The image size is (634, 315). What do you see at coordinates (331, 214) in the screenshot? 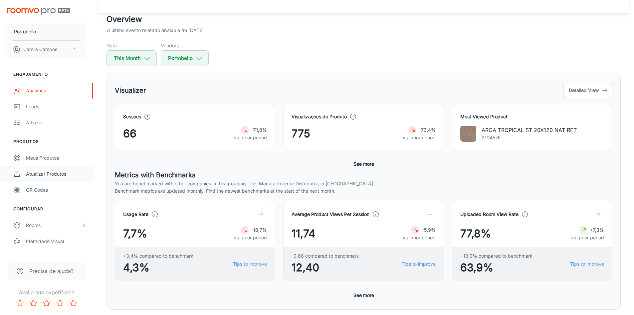
I see `h4: Average Product Views Per Session` at bounding box center [331, 214].